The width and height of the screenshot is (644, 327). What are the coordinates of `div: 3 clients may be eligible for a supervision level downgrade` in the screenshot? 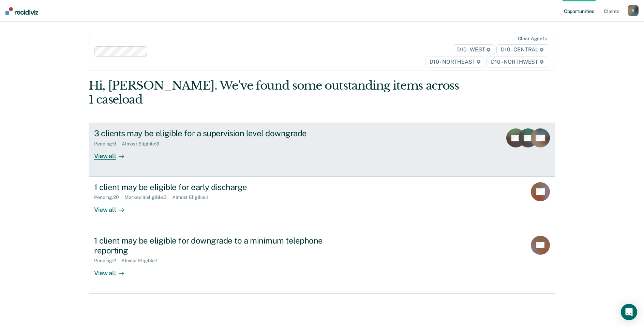 It's located at (214, 133).